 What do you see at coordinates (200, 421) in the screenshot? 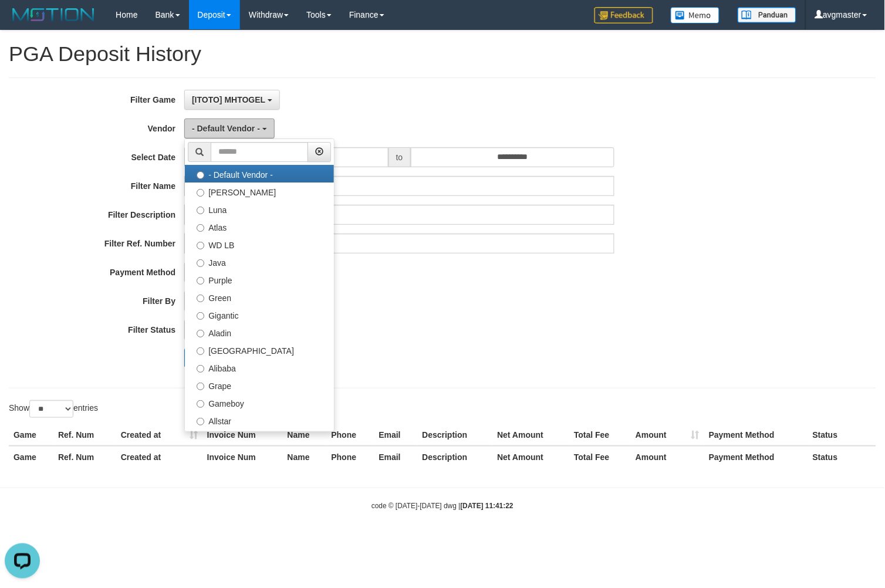
I see `input: Allstar` at bounding box center [200, 421].